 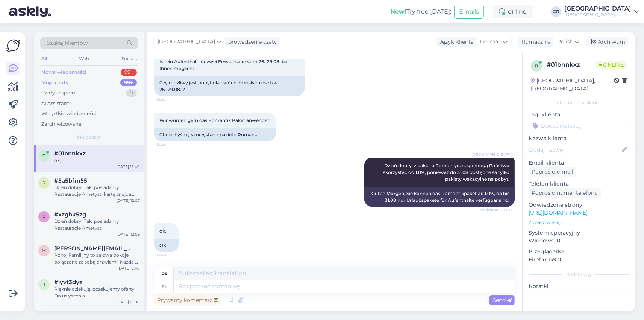 I want to click on div: Chcielibyśmy skorzystać z pakietu Romans, so click(x=215, y=135).